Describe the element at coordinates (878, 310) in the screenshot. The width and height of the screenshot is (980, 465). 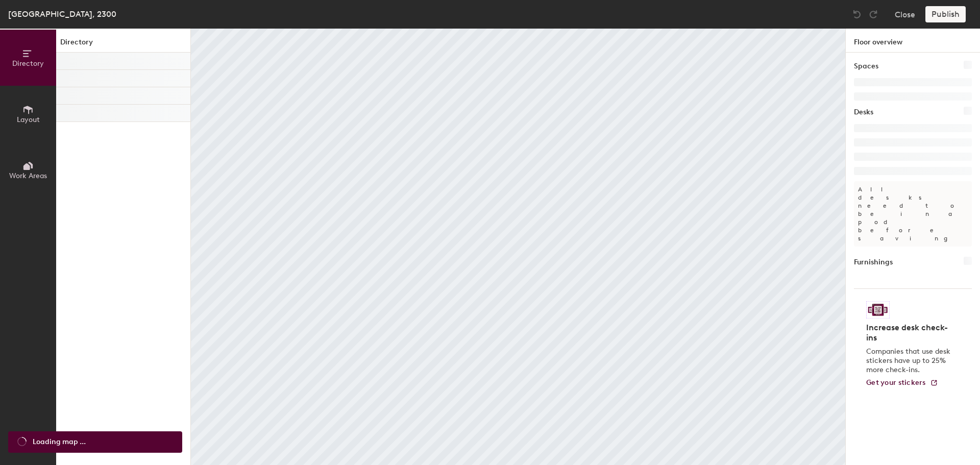
I see `img: Sticker logo` at that location.